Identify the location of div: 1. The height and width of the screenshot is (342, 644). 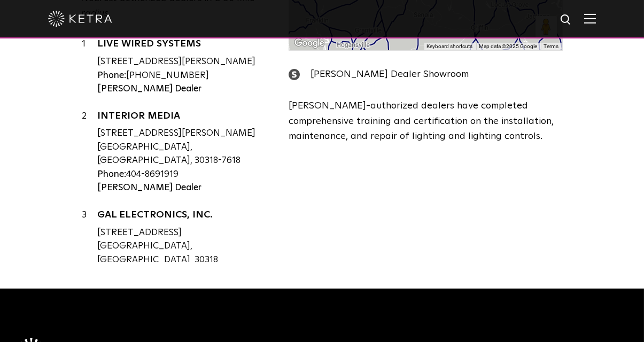
(89, 66).